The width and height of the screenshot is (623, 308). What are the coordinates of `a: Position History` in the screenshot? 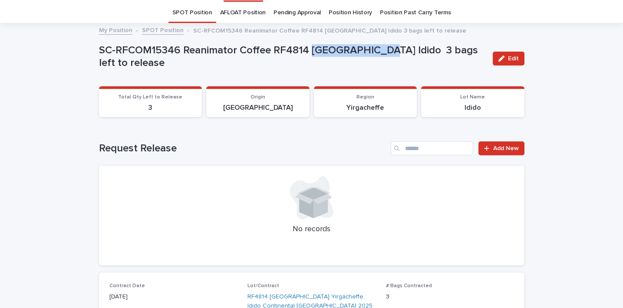 It's located at (351, 13).